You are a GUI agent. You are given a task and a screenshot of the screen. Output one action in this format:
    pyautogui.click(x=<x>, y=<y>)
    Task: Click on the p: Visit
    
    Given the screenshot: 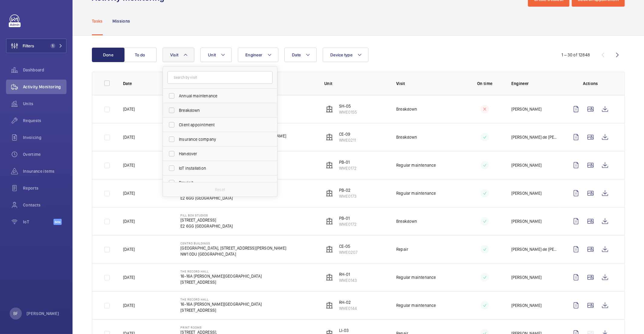 What is the action you would take?
    pyautogui.click(x=427, y=84)
    